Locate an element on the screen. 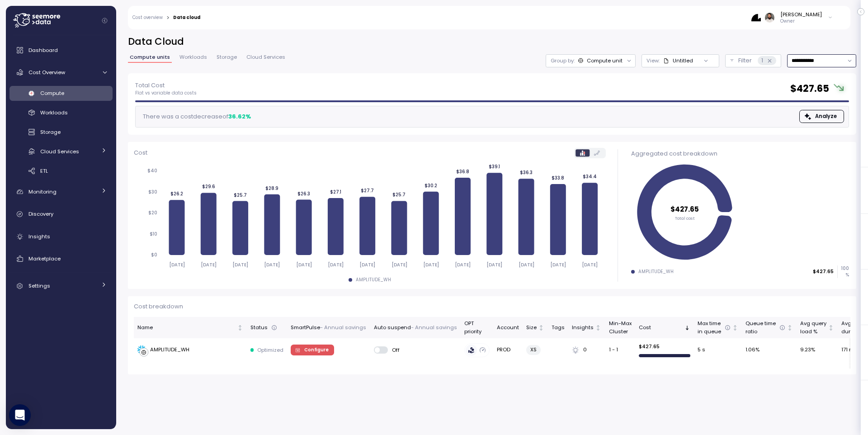  th: Avg queryload %Not sorted is located at coordinates (817, 327).